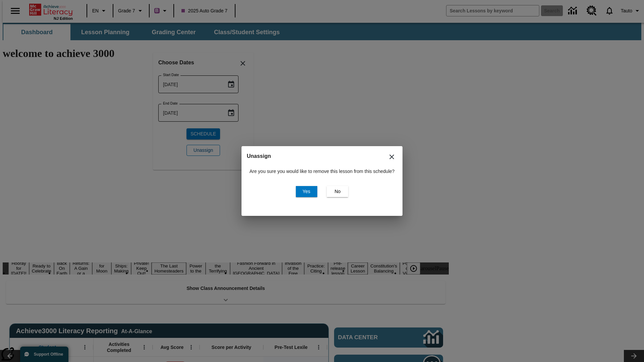 This screenshot has height=362, width=644. Describe the element at coordinates (306, 191) in the screenshot. I see `button: Yes` at that location.